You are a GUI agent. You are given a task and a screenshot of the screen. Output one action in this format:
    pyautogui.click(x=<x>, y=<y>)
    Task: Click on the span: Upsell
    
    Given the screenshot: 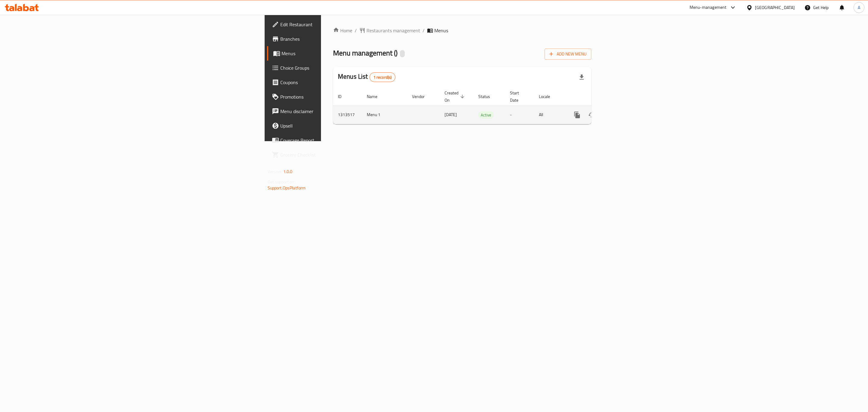 What is the action you would take?
    pyautogui.click(x=342, y=126)
    